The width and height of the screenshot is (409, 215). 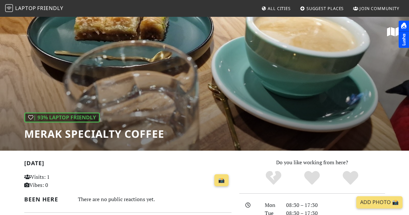 What do you see at coordinates (273, 178) in the screenshot?
I see `div: No` at bounding box center [273, 178].